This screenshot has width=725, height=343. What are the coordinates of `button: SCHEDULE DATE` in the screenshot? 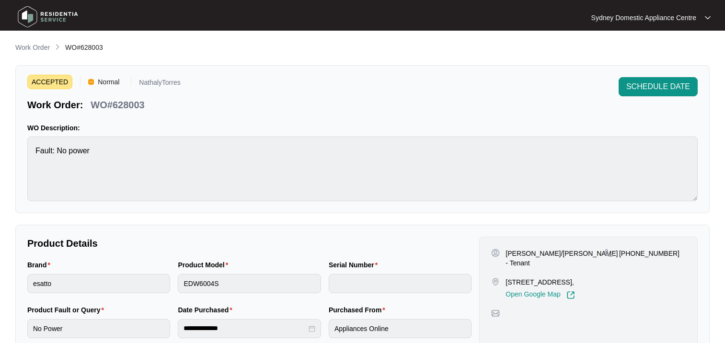 It's located at (658, 87).